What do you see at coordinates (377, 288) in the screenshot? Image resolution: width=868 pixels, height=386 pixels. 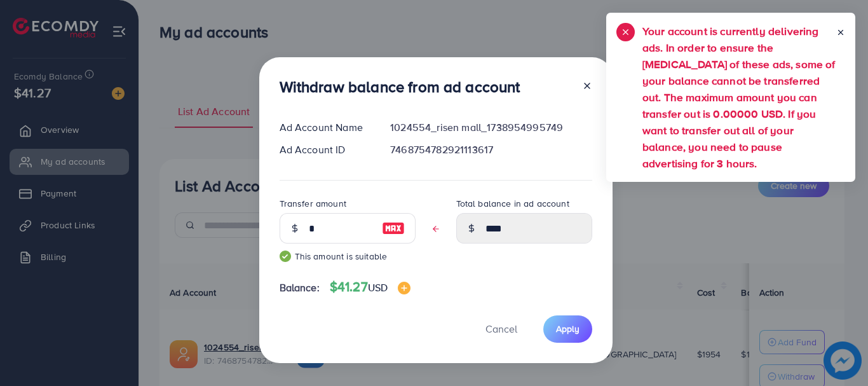 I see `span: USD` at bounding box center [377, 288].